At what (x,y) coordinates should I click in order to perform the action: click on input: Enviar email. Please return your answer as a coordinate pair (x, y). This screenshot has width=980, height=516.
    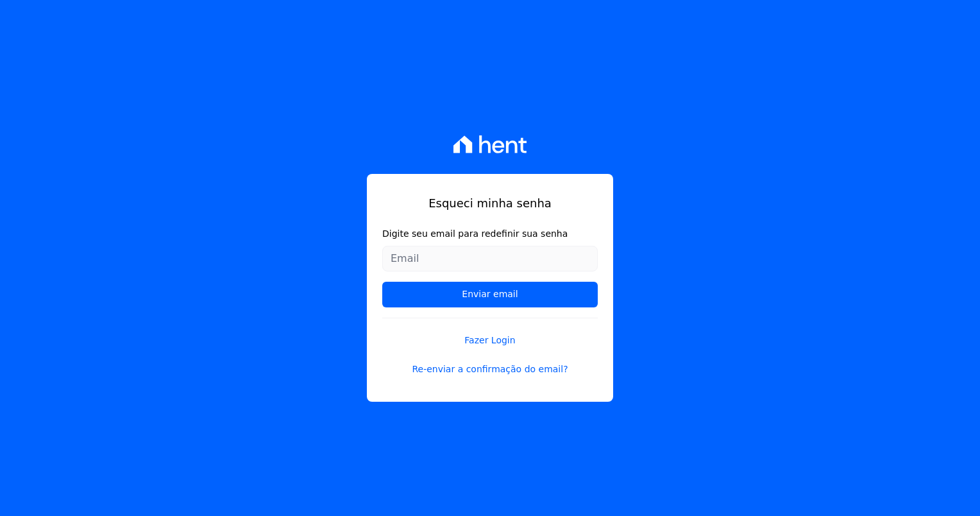
    Looking at the image, I should click on (490, 295).